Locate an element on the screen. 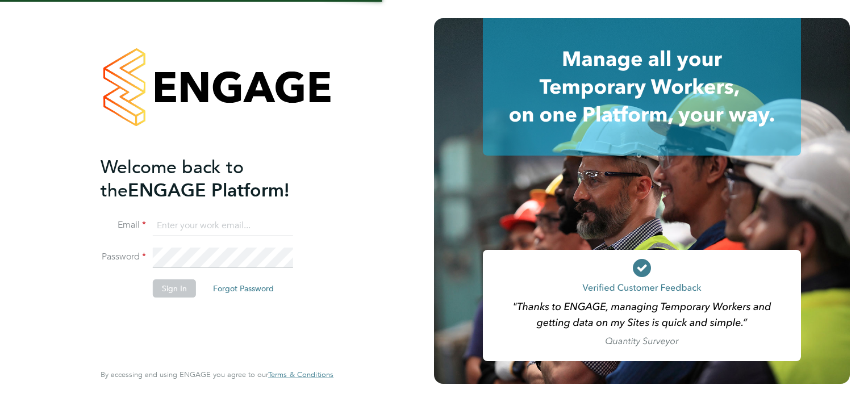 The image size is (868, 402). button: Forgot Password is located at coordinates (243, 289).